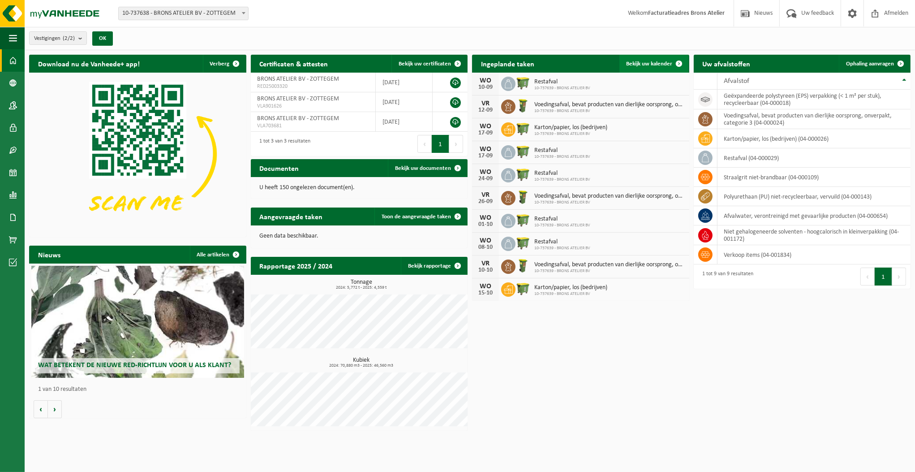 This screenshot has height=472, width=915. What do you see at coordinates (359, 236) in the screenshot?
I see `p: Geen data beschikbaar.` at bounding box center [359, 236].